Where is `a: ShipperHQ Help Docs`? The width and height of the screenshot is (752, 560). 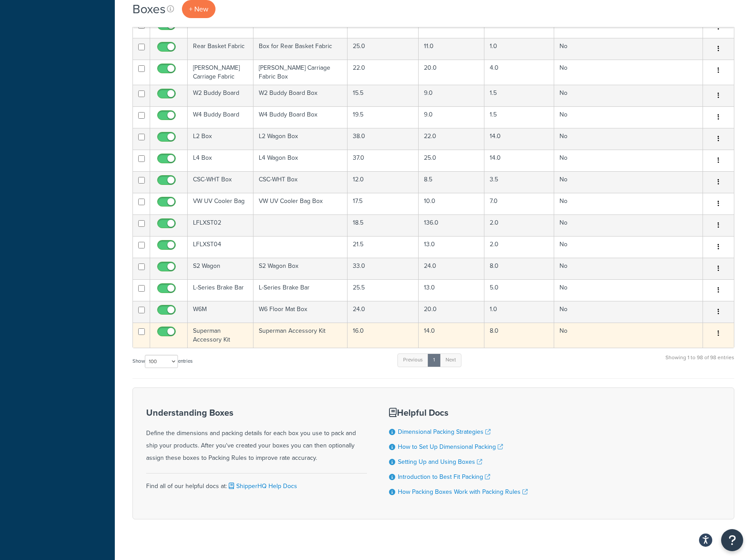
a: ShipperHQ Help Docs is located at coordinates (262, 486).